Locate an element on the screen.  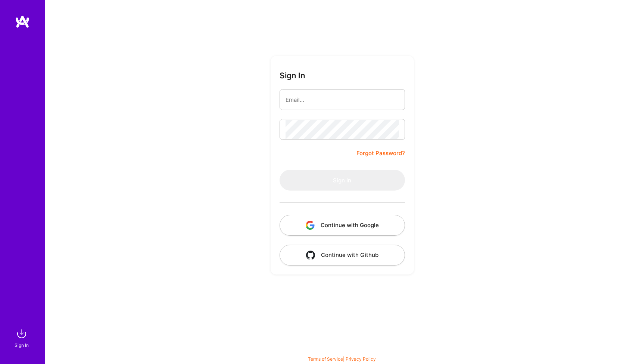
input: Email... is located at coordinates (342, 99).